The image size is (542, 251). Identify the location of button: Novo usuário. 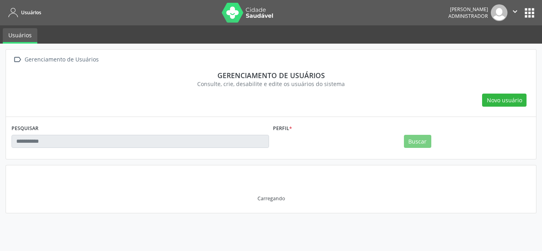
(504, 100).